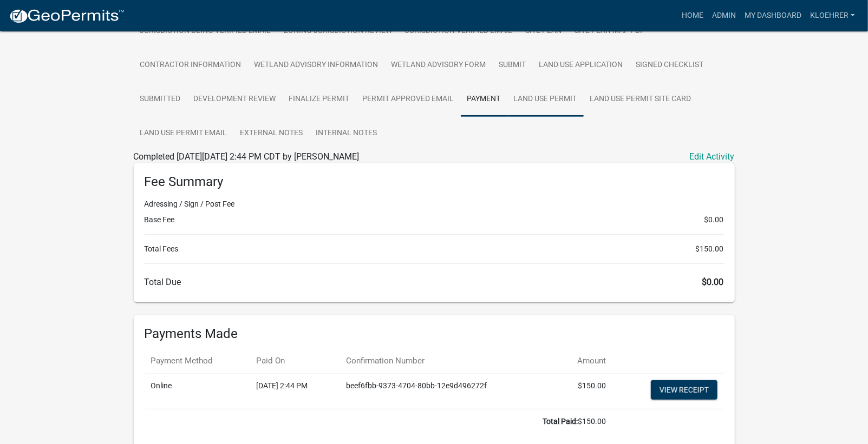 Image resolution: width=868 pixels, height=444 pixels. I want to click on a: My Dashboard, so click(773, 16).